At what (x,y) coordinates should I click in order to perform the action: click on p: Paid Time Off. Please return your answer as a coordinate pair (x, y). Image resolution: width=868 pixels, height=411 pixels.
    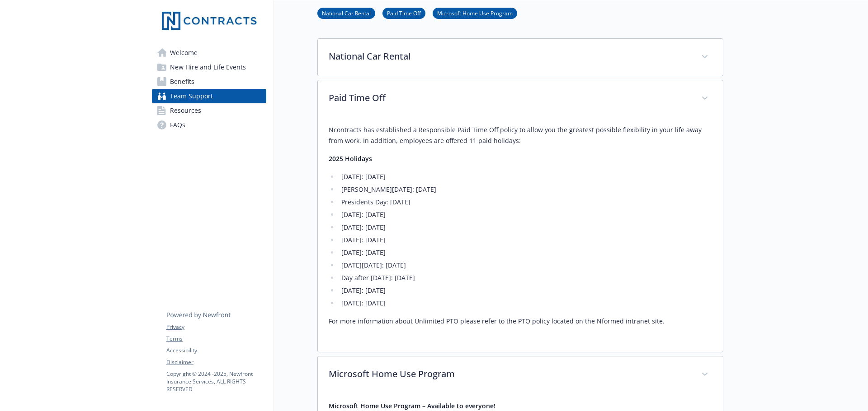
    Looking at the image, I should click on (509, 98).